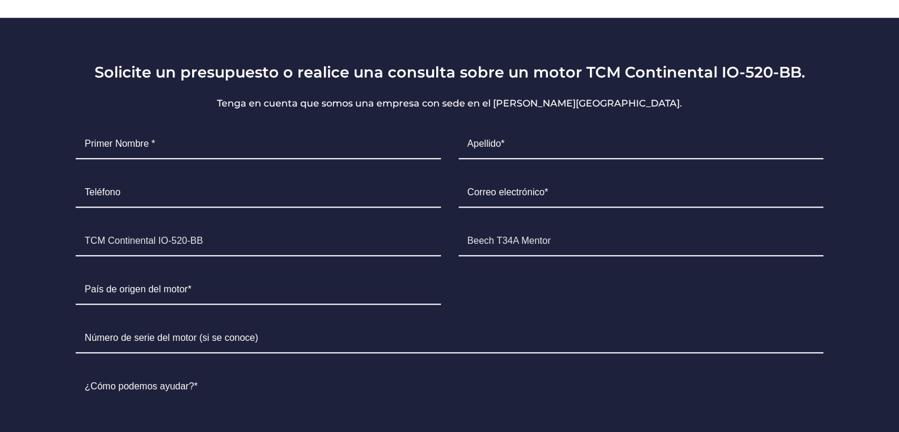 Image resolution: width=899 pixels, height=432 pixels. I want to click on input: Apellido*, so click(641, 144).